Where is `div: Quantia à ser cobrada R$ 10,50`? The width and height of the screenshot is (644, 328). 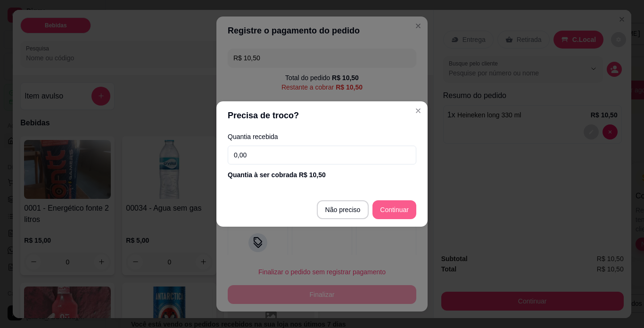 div: Quantia à ser cobrada R$ 10,50 is located at coordinates (322, 175).